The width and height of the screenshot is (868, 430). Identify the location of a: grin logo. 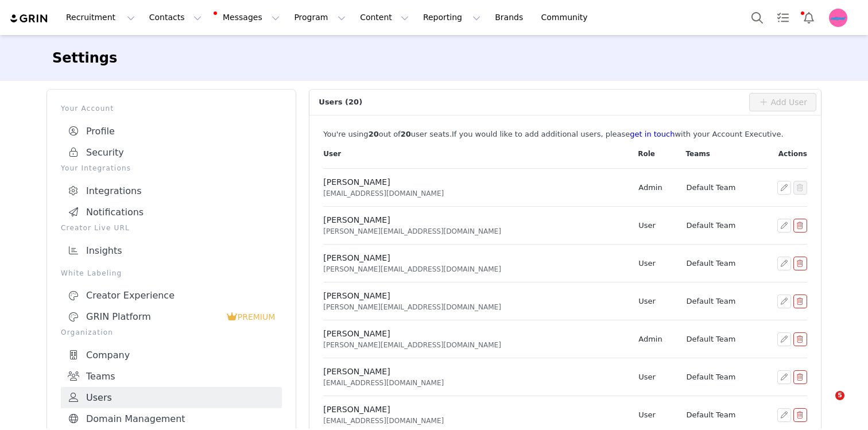
(30, 18).